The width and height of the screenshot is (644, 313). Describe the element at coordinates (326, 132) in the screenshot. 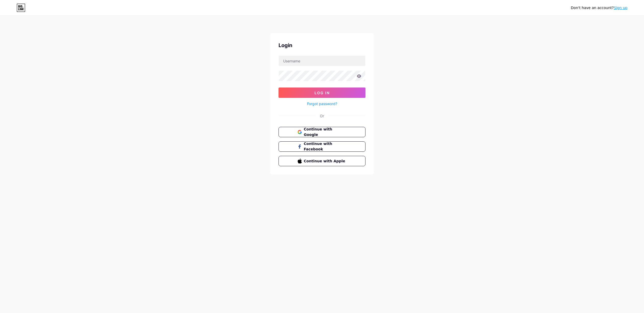

I see `span: Continue with Google` at that location.